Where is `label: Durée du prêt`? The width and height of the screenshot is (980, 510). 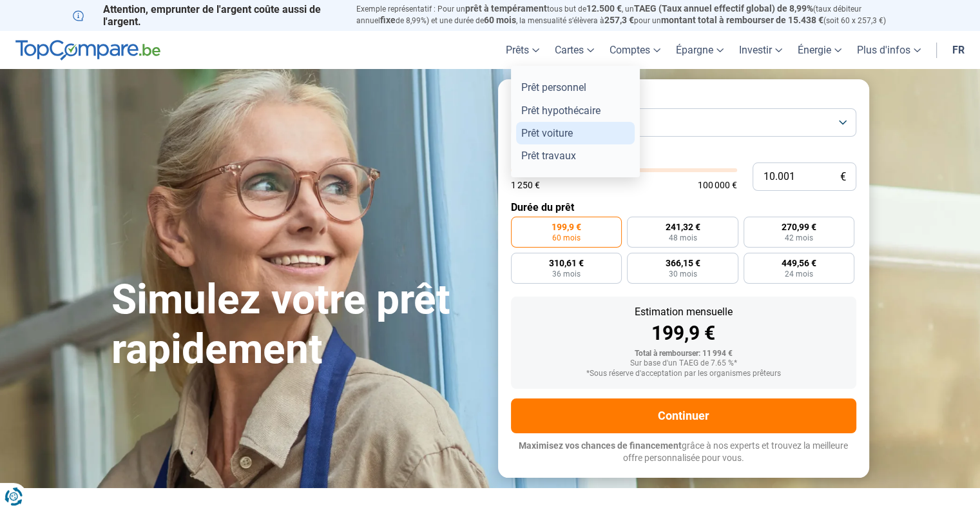
label: Durée du prêt is located at coordinates (684, 207).